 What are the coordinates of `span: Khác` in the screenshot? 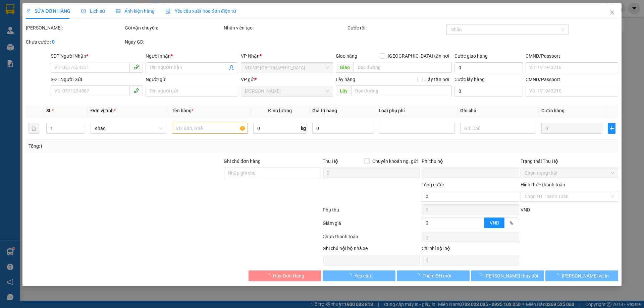 It's located at (128, 128).